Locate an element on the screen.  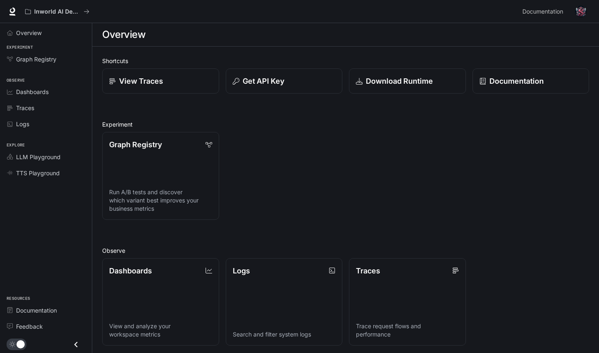
a: LogsSearch and filter system logs is located at coordinates (284, 301).